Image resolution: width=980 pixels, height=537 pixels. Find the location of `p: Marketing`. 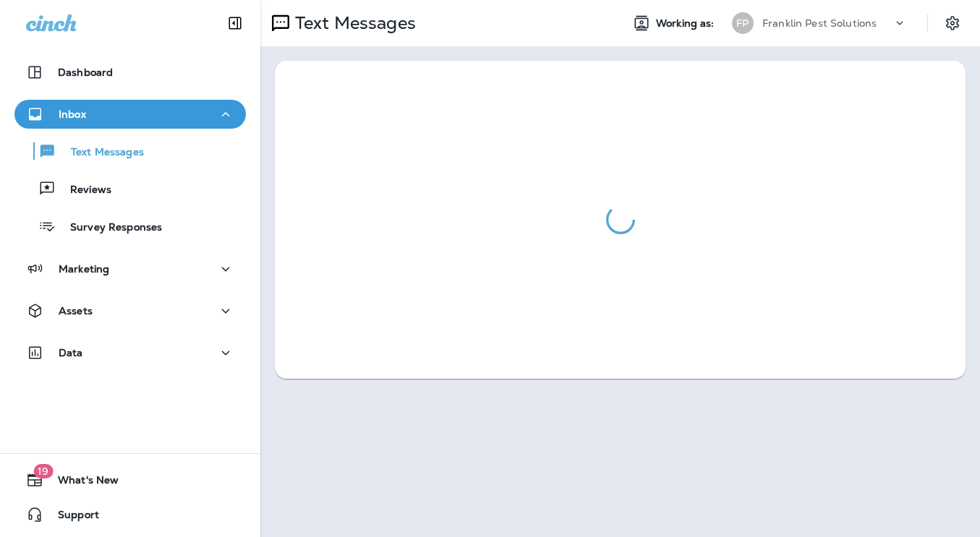

p: Marketing is located at coordinates (84, 269).